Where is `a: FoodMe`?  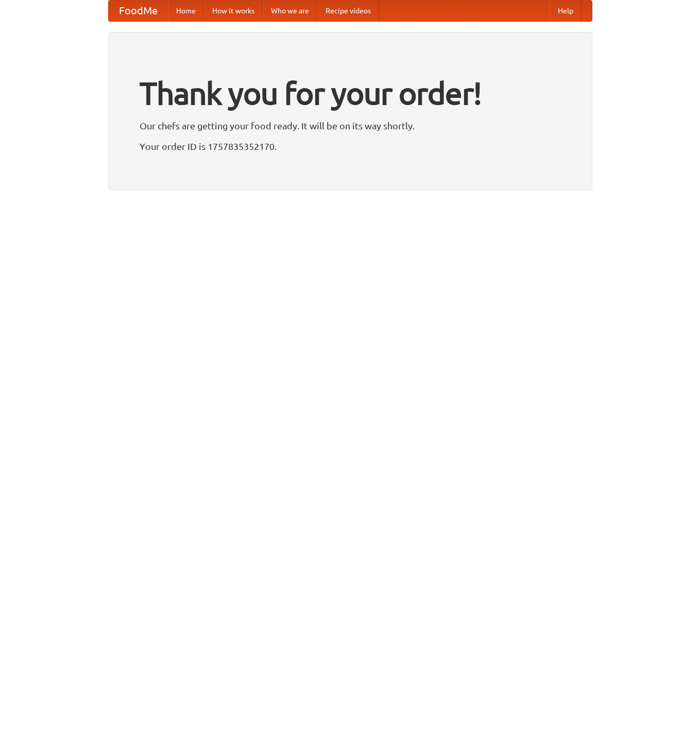 a: FoodMe is located at coordinates (138, 11).